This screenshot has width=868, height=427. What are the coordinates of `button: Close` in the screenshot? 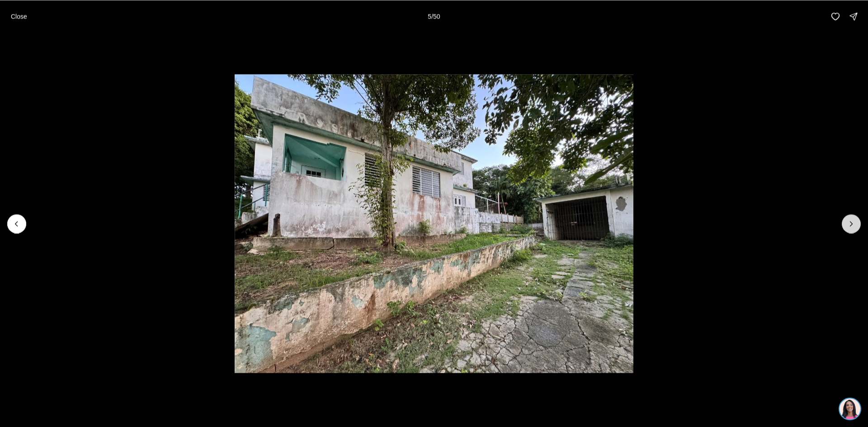 It's located at (19, 16).